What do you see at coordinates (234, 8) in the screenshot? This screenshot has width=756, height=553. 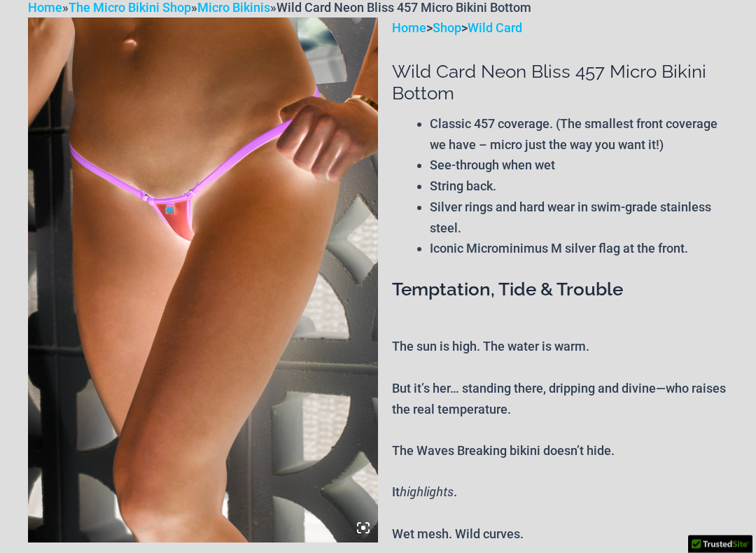 I see `a: Micro Bikinis` at bounding box center [234, 8].